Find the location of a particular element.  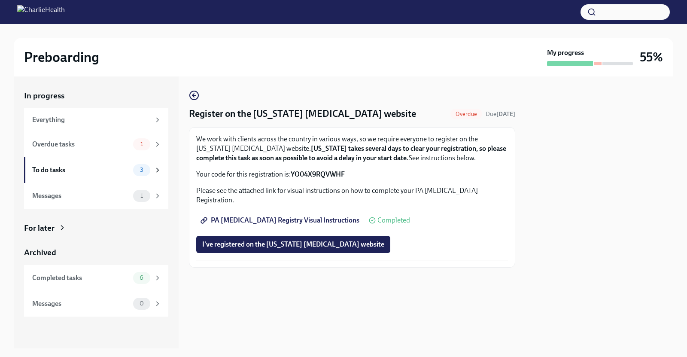

a: For later is located at coordinates (96, 228).